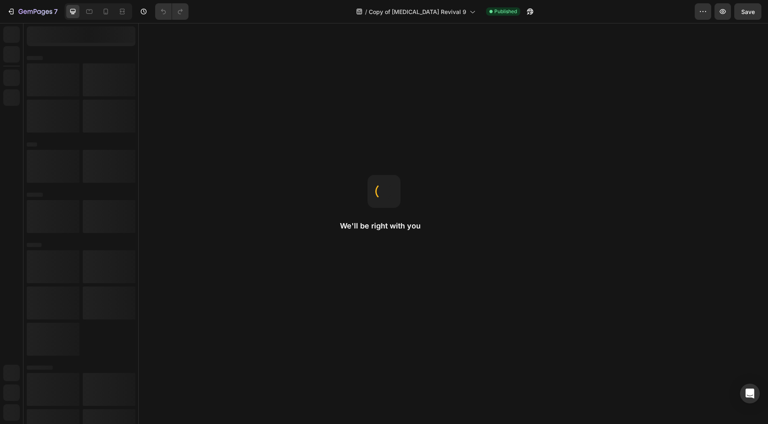 This screenshot has height=424, width=768. I want to click on p: 7, so click(56, 12).